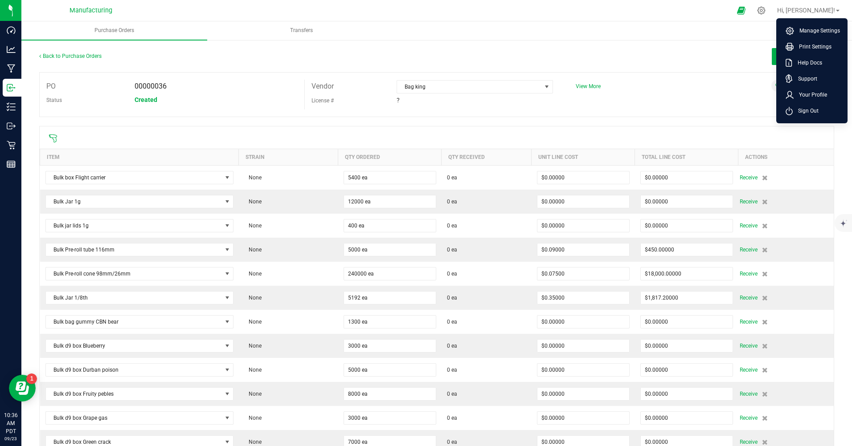  Describe the element at coordinates (146, 100) in the screenshot. I see `span: Created` at that location.